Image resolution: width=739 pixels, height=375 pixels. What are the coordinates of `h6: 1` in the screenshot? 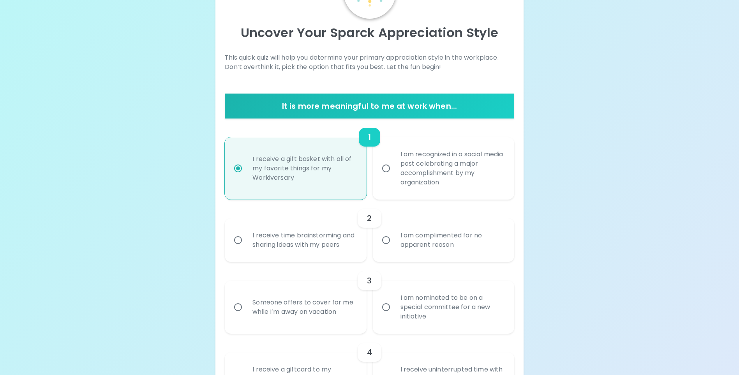 It's located at (370, 137).